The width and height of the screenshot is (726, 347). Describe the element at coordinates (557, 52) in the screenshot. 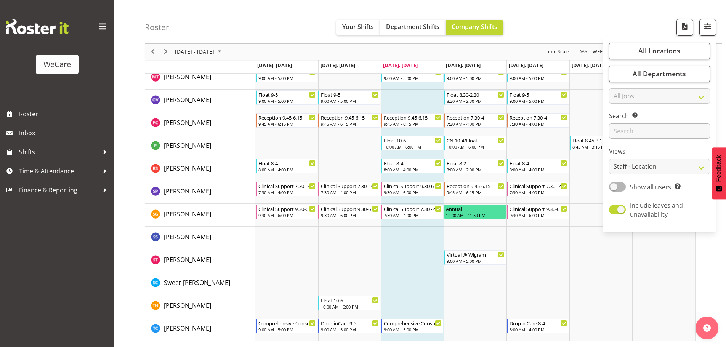

I see `span: Time Scale` at that location.